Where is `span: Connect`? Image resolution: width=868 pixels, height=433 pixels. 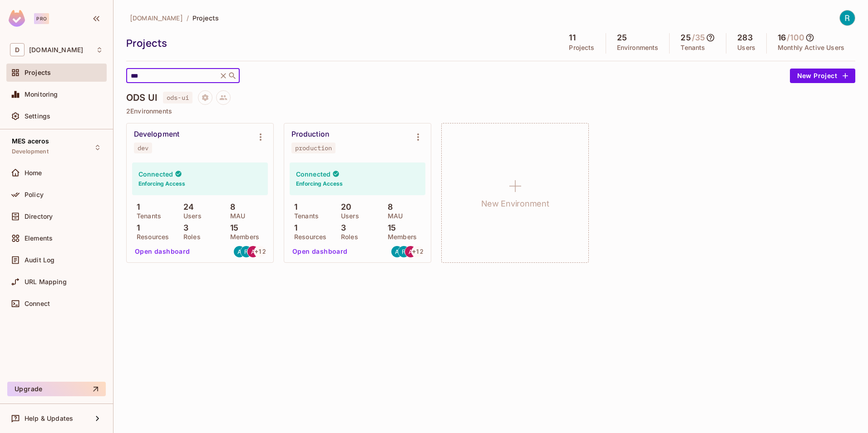
span: Connect is located at coordinates (37, 304).